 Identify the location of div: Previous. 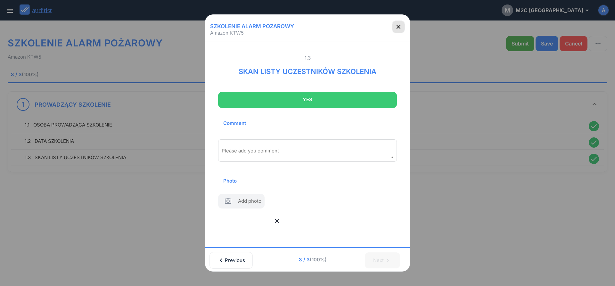
(231, 261).